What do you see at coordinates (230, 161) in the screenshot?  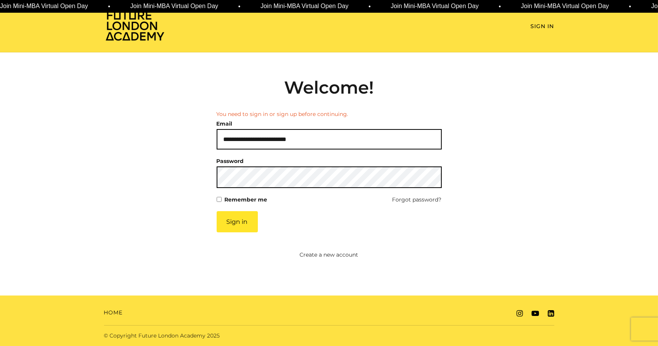 I see `label: Password` at bounding box center [230, 161].